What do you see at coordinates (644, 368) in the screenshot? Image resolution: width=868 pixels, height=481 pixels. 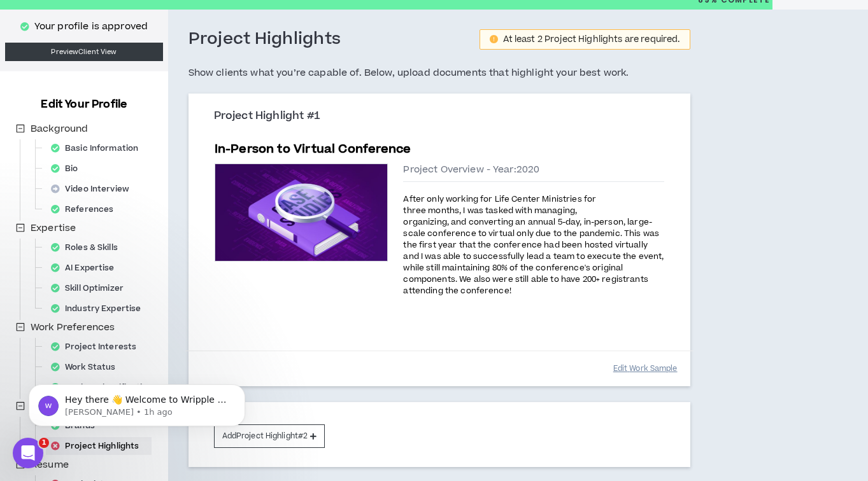 I see `button: Edit Work Sample` at bounding box center [644, 368].